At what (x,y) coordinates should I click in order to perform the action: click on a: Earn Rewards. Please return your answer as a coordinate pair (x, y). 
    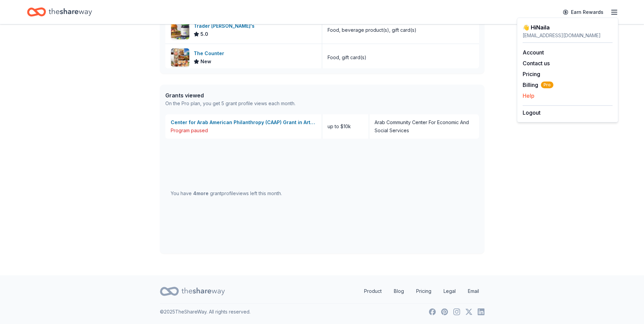
    Looking at the image, I should click on (583, 12).